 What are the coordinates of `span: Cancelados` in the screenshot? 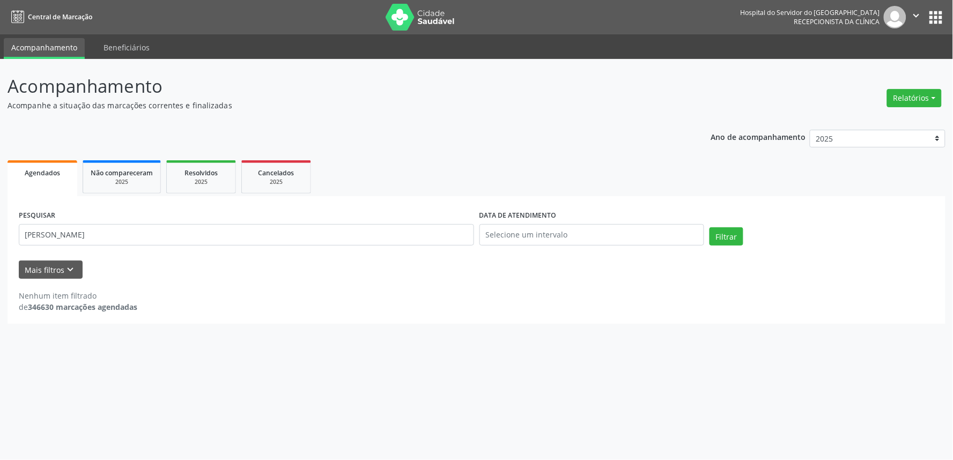 It's located at (276, 173).